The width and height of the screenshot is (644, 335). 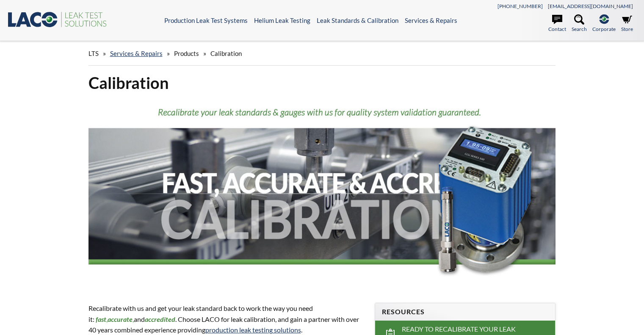 What do you see at coordinates (186, 53) in the screenshot?
I see `span: Products` at bounding box center [186, 53].